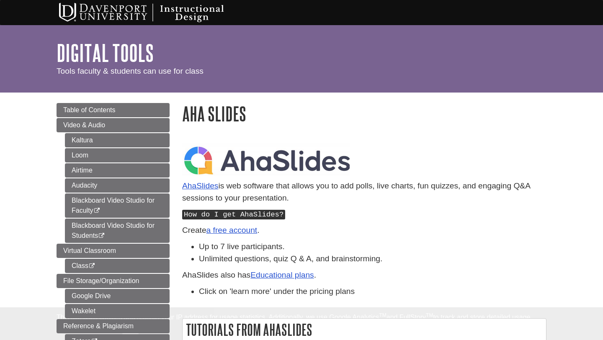  Describe the element at coordinates (232, 230) in the screenshot. I see `a: a free account` at that location.